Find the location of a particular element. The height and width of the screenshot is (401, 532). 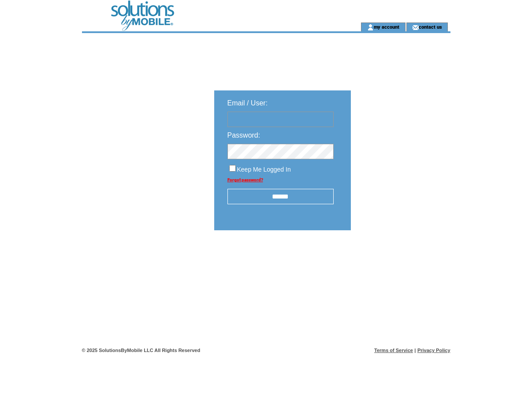

img: account_icon.gif;jsessionid=543EC2109DA7090F5658BCAD357C59A3 is located at coordinates (370, 27).